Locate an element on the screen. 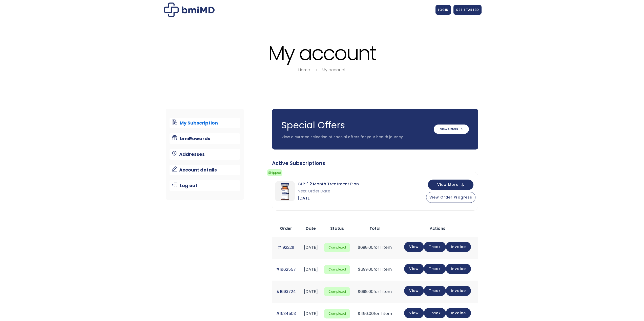 The height and width of the screenshot is (321, 644). span: Actions is located at coordinates (438, 229).